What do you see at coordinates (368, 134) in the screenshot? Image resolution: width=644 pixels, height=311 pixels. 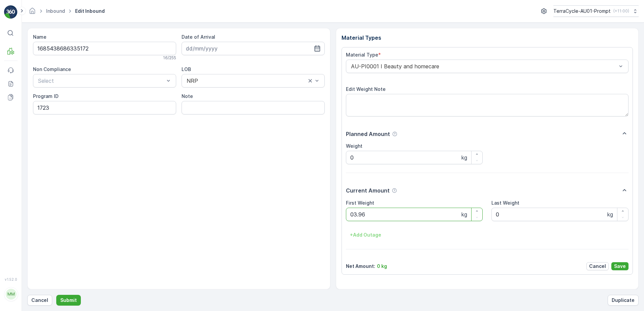 I see `p: Planned Amount` at bounding box center [368, 134].